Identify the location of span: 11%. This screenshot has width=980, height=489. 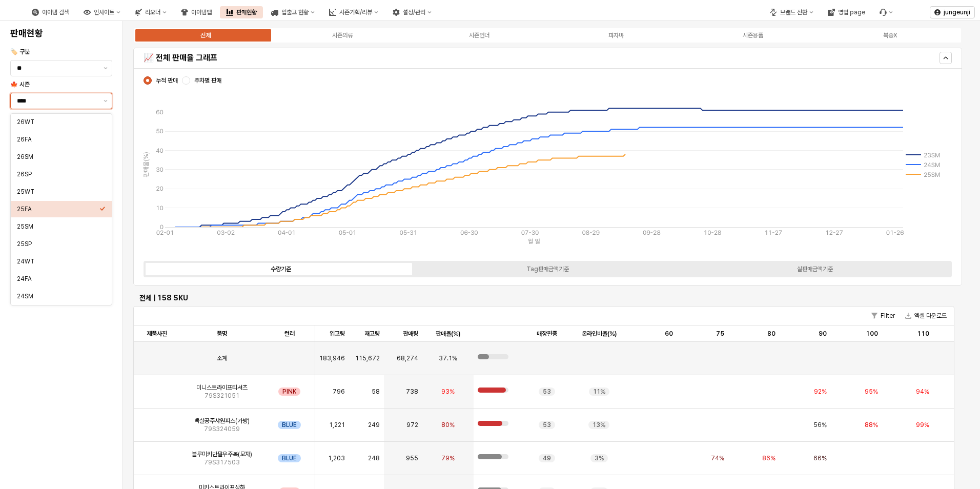
(599, 392).